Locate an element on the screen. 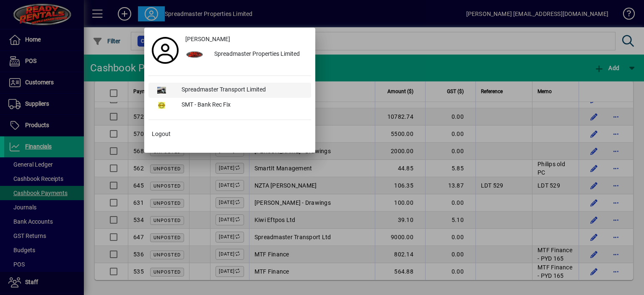 This screenshot has width=644, height=295. div: Spreadmaster Properties Limited is located at coordinates (259, 54).